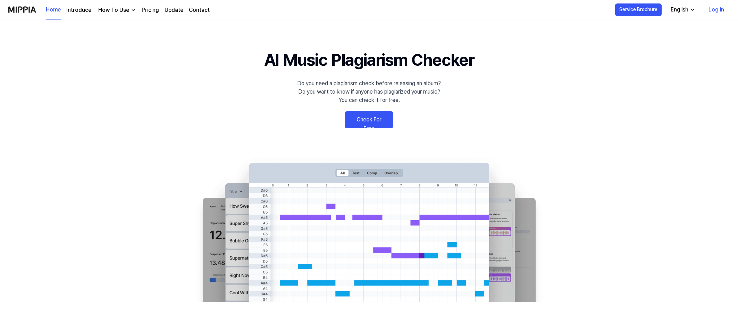 Image resolution: width=738 pixels, height=311 pixels. What do you see at coordinates (150, 10) in the screenshot?
I see `a: Pricing` at bounding box center [150, 10].